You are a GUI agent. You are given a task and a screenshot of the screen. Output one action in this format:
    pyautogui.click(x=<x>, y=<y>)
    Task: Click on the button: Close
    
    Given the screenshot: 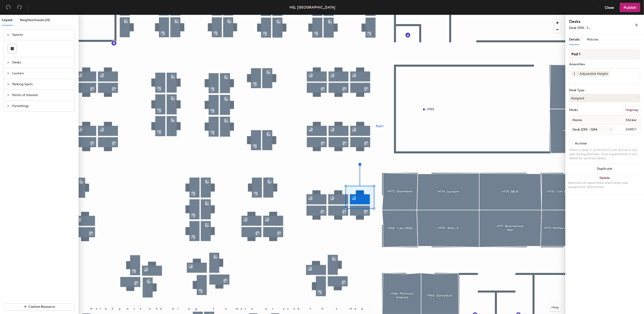 What is the action you would take?
    pyautogui.click(x=610, y=7)
    